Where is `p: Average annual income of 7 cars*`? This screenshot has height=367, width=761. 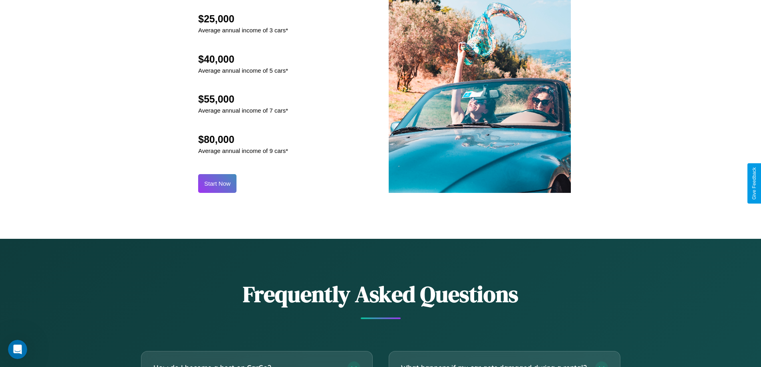
p: Average annual income of 7 cars* is located at coordinates (243, 110).